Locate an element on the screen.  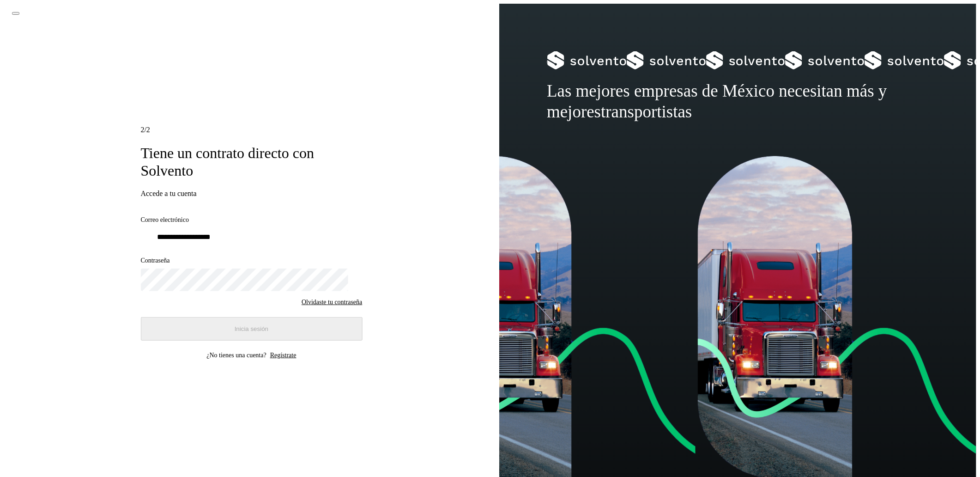
h1: Tiene un contrato directo con Solvento is located at coordinates (252, 162).